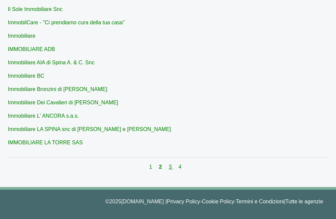 The image size is (336, 219). Describe the element at coordinates (35, 9) in the screenshot. I see `a: Il Sole Immobiliare Snc` at that location.